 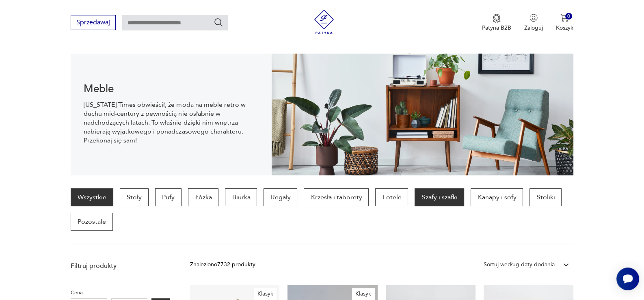 What do you see at coordinates (92, 221) in the screenshot?
I see `p: Pozostałe` at bounding box center [92, 221].